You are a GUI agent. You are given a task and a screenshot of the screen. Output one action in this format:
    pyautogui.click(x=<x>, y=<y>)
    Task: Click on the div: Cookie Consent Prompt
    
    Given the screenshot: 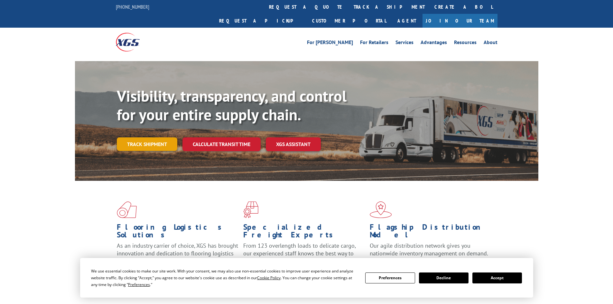 What is the action you would take?
    pyautogui.click(x=307, y=278)
    